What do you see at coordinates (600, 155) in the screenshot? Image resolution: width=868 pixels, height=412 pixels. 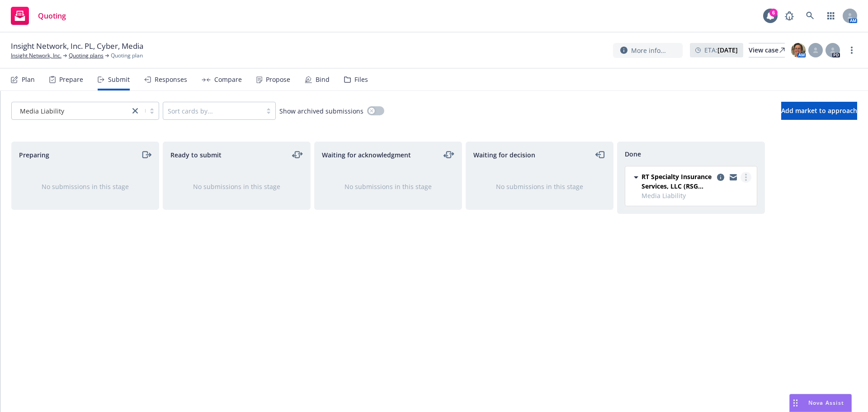 I see `a: moveLeft` at bounding box center [600, 155].